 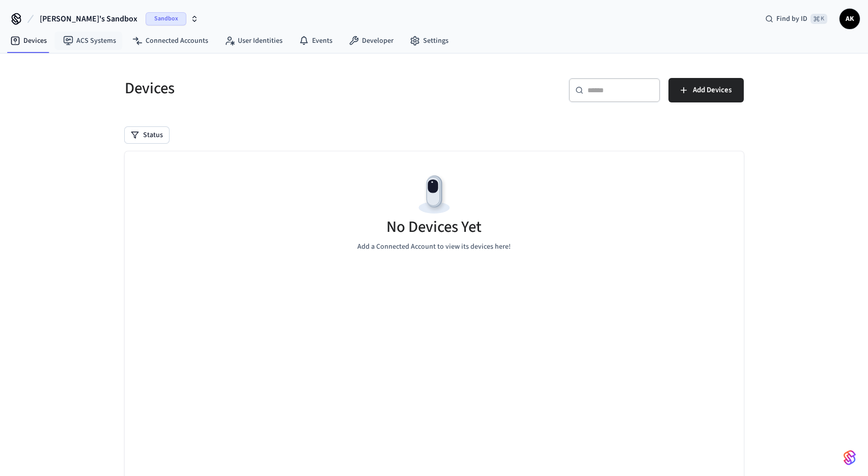 I want to click on a: User Identities, so click(x=254, y=41).